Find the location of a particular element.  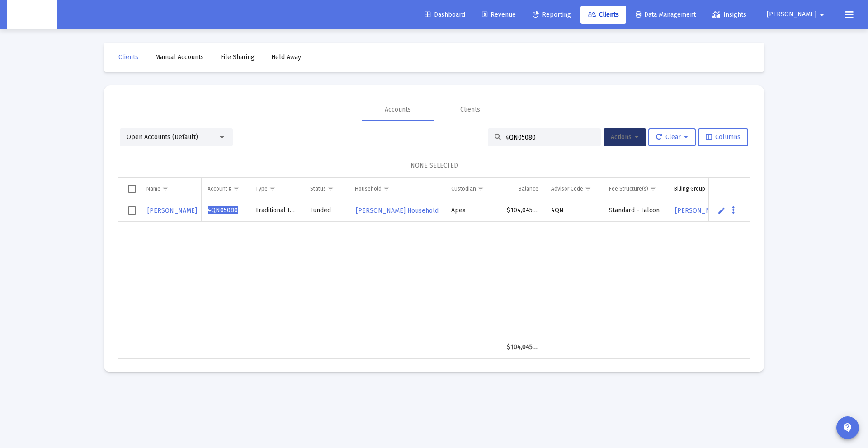

td: Column Name is located at coordinates (170, 189).